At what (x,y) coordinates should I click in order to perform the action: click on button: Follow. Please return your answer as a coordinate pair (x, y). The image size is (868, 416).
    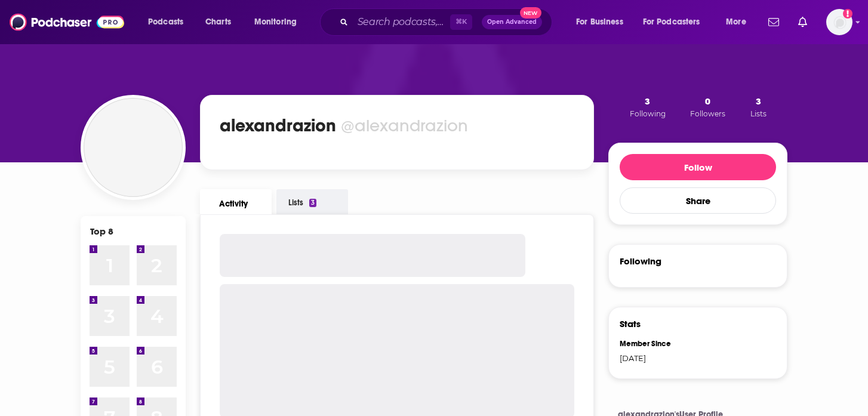
    Looking at the image, I should click on (698, 167).